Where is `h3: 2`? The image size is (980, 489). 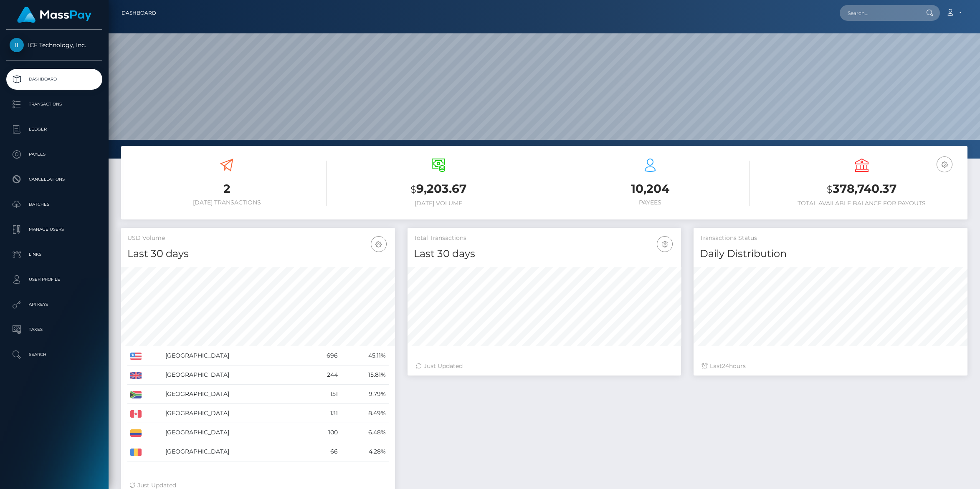 h3: 2 is located at coordinates (227, 188).